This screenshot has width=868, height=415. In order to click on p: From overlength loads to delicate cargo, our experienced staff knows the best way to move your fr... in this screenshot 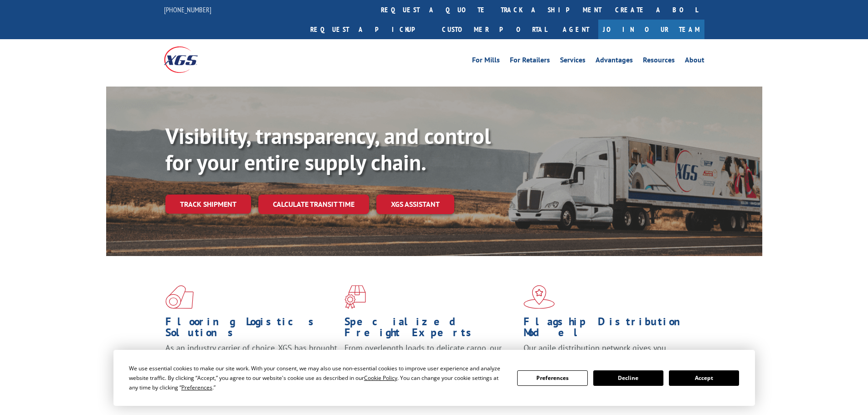, I will do `click(431, 362)`.